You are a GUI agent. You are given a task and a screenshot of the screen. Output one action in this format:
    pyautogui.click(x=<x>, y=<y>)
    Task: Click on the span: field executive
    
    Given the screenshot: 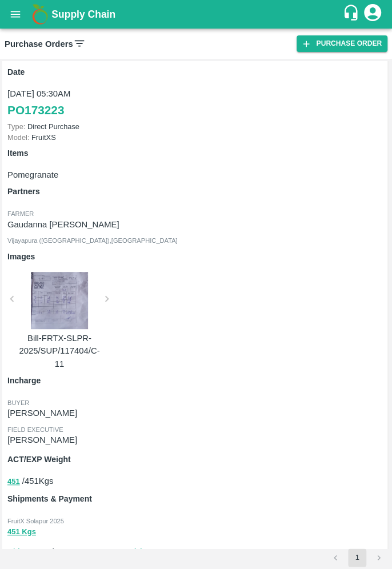 What is the action you would take?
    pyautogui.click(x=35, y=430)
    